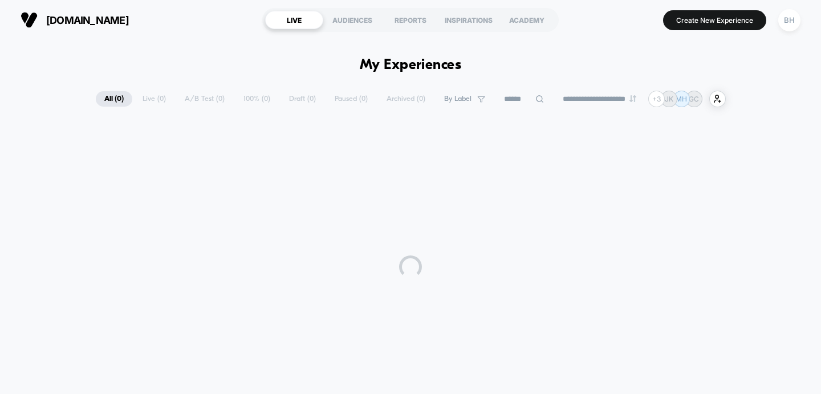 Image resolution: width=821 pixels, height=394 pixels. Describe the element at coordinates (411, 65) in the screenshot. I see `h1: My Experiences` at that location.